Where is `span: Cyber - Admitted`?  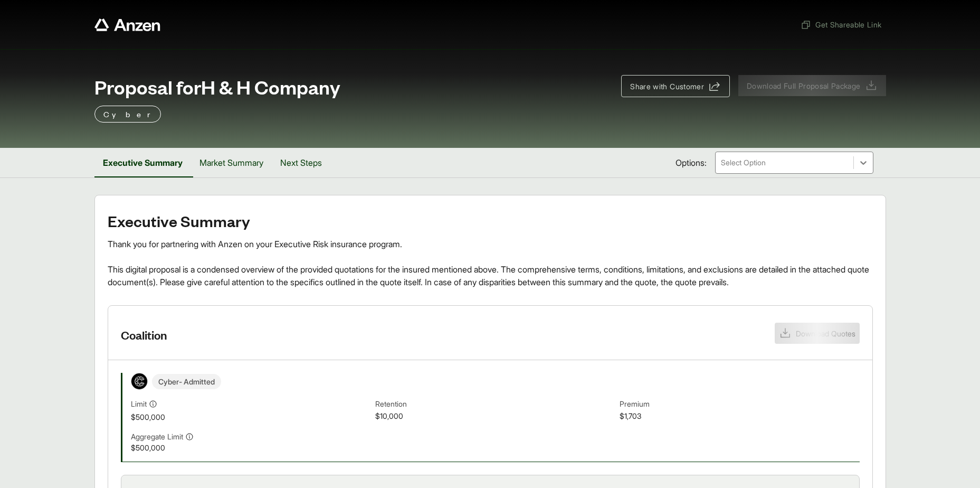 span: Cyber - Admitted is located at coordinates (186, 382).